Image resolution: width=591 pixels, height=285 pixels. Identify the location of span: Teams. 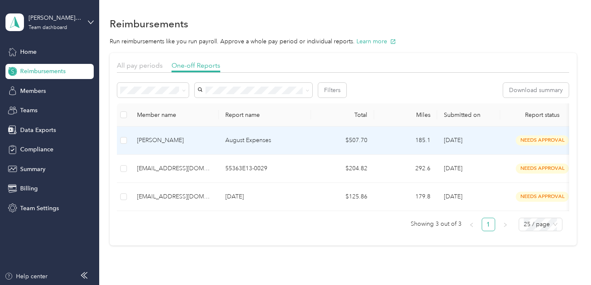
(29, 110).